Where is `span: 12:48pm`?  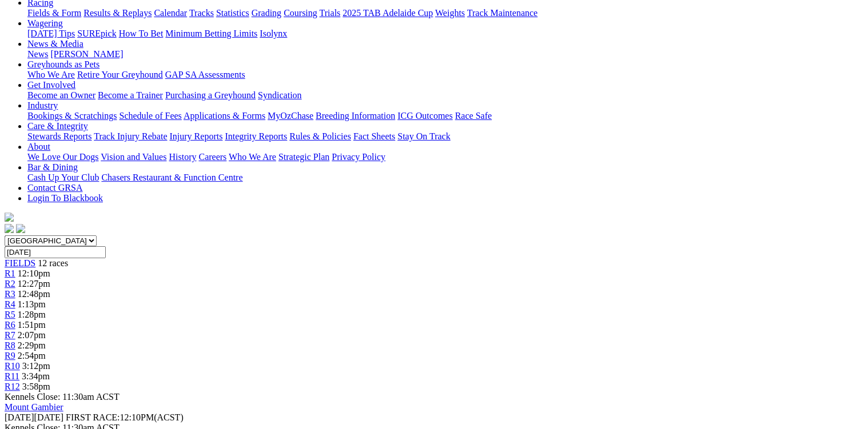 span: 12:48pm is located at coordinates (33, 294).